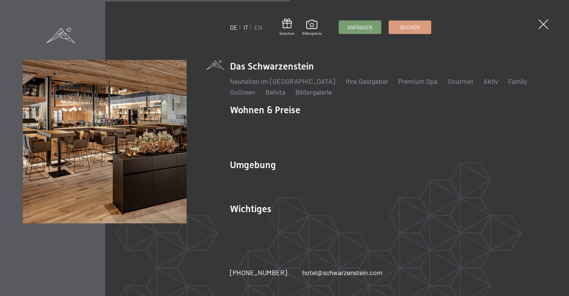  What do you see at coordinates (360, 27) in the screenshot?
I see `a: Anfragen` at bounding box center [360, 27].